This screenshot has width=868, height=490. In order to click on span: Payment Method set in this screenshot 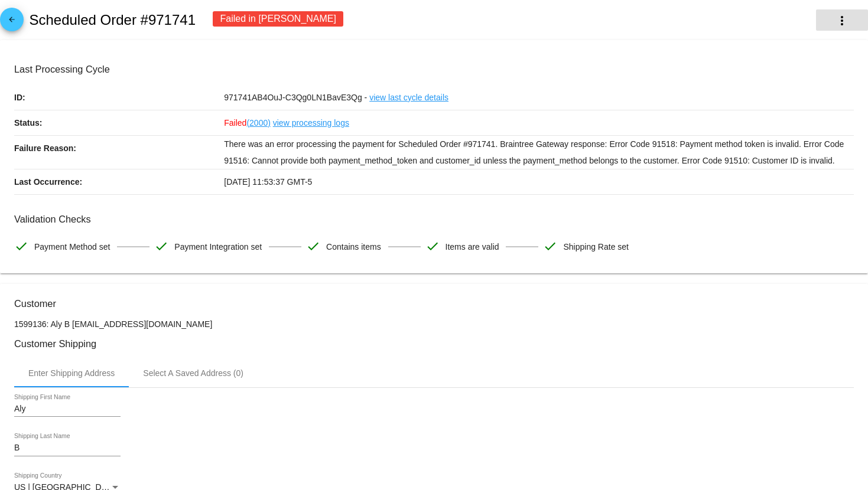, I will do `click(72, 247)`.